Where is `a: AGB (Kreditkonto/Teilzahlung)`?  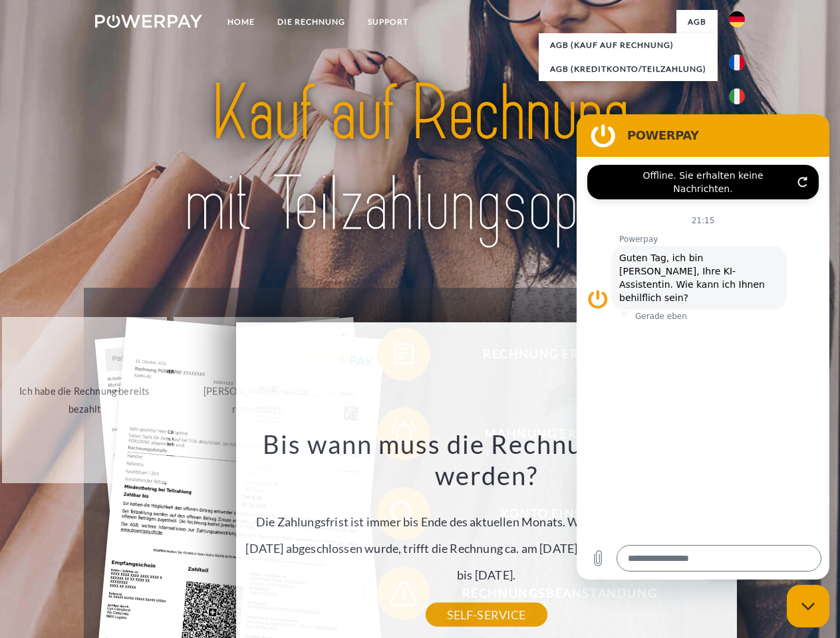 a: AGB (Kreditkonto/Teilzahlung) is located at coordinates (628, 69).